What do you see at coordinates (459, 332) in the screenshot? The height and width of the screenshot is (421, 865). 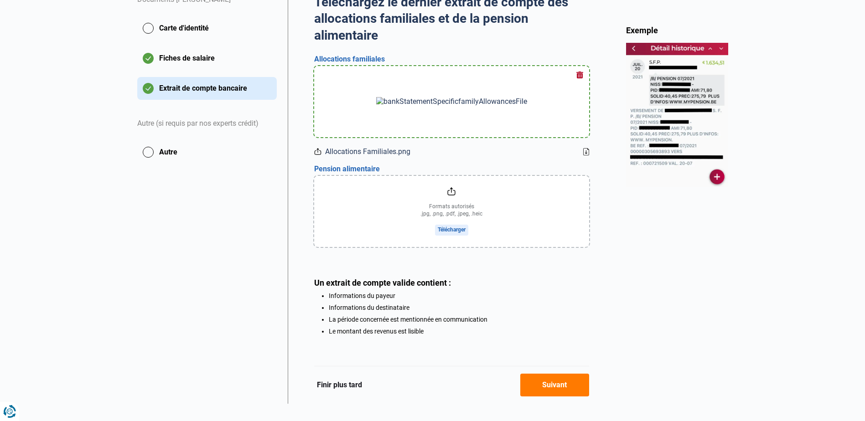 I see `li: Le montant des revenus est lisible` at bounding box center [459, 332].